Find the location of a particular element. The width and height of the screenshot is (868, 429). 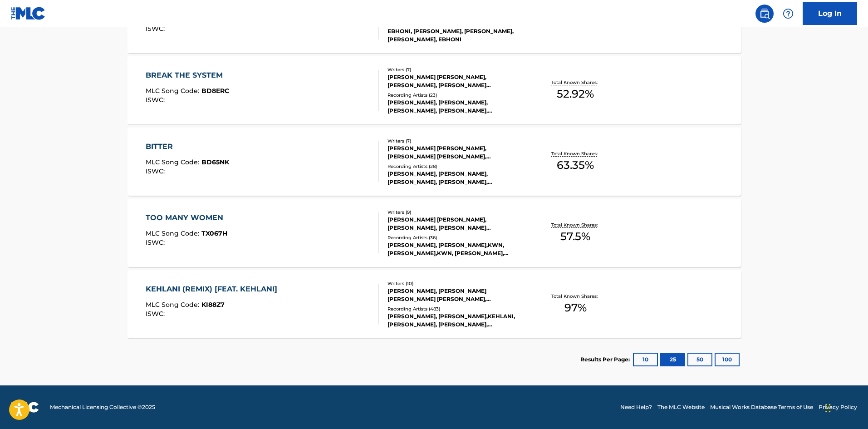

div: Help is located at coordinates (788, 13).